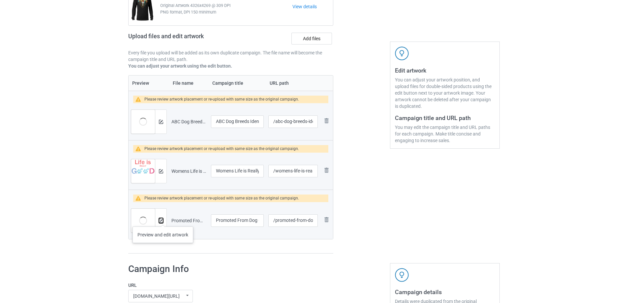 This screenshot has width=628, height=303. Describe the element at coordinates (143, 173) in the screenshot. I see `img: original.png` at that location.